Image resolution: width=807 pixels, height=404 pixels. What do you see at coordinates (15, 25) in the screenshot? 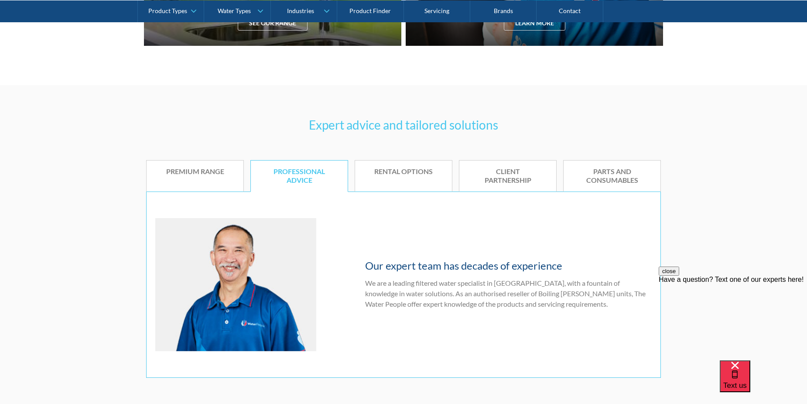
I see `span: Text us` at bounding box center [15, 25].